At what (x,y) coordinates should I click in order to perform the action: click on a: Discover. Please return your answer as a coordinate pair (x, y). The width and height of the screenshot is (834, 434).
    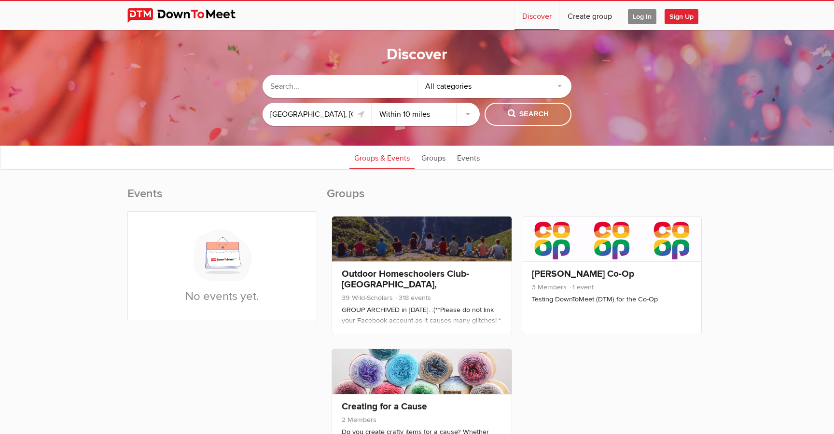
    Looking at the image, I should click on (537, 15).